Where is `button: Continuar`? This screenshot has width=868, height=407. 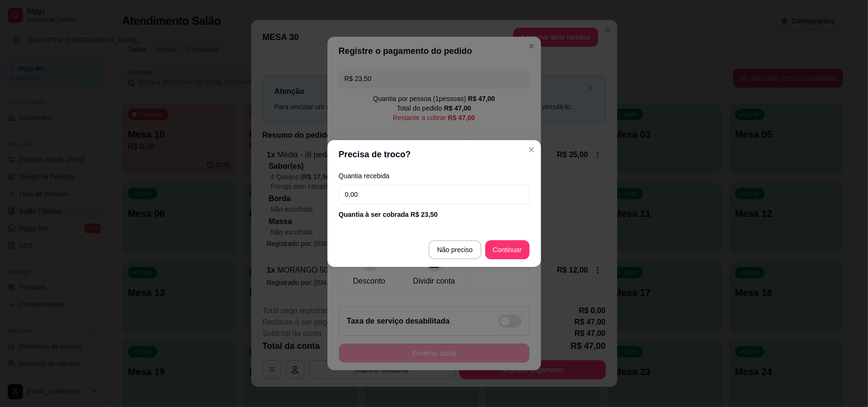
button: Continuar is located at coordinates (507, 250).